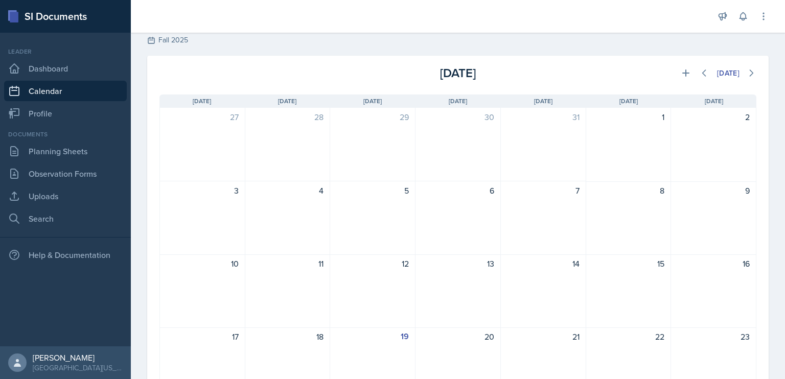  I want to click on div: 31, so click(543, 117).